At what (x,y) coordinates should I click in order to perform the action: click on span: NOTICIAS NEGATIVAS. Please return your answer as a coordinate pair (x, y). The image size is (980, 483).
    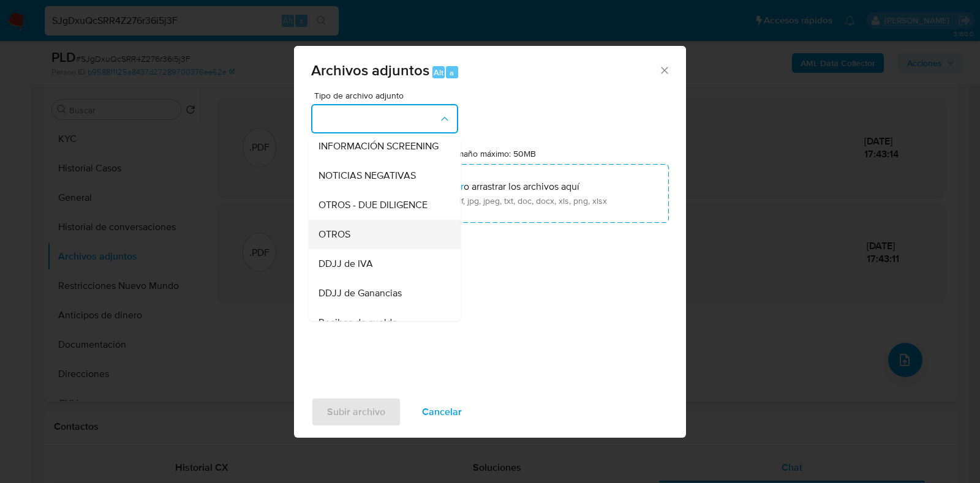
    Looking at the image, I should click on (367, 176).